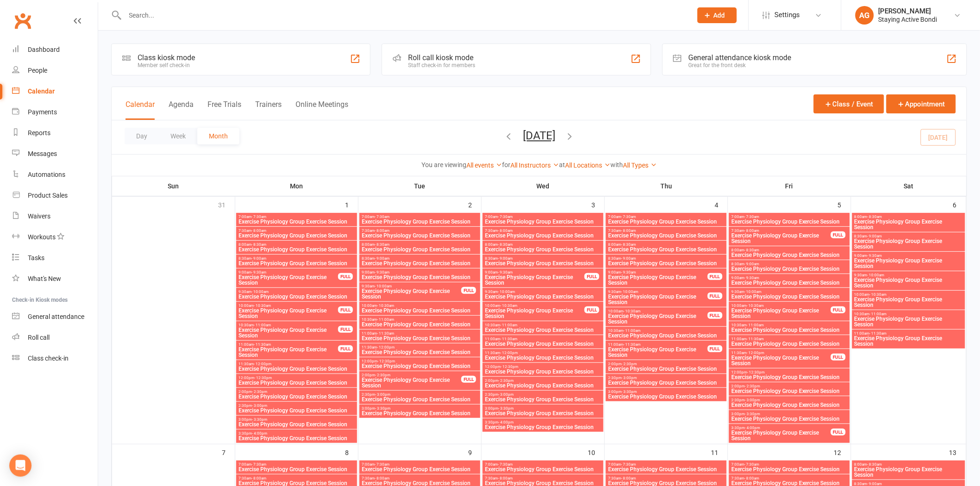  What do you see at coordinates (756, 325) in the screenshot?
I see `span: - 11:00am` at bounding box center [756, 325].